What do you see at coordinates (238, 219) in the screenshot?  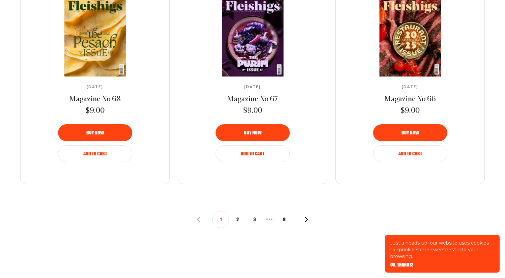 I see `button: 2` at bounding box center [238, 219].